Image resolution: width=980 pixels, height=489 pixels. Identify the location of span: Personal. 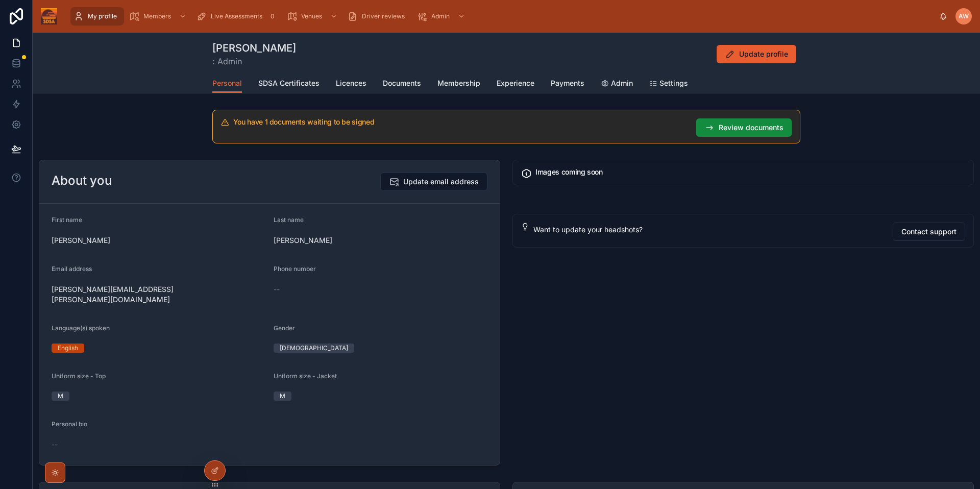
(227, 83).